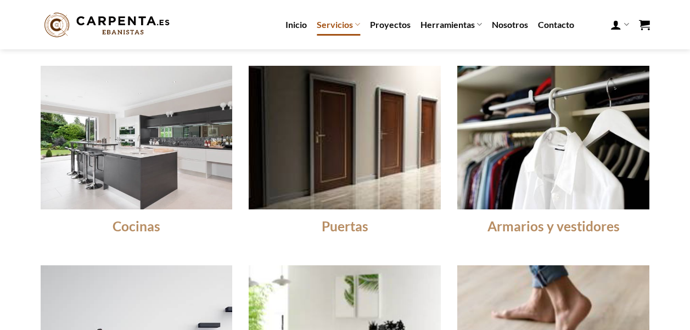 The width and height of the screenshot is (690, 330). What do you see at coordinates (556, 25) in the screenshot?
I see `a: Contacto` at bounding box center [556, 25].